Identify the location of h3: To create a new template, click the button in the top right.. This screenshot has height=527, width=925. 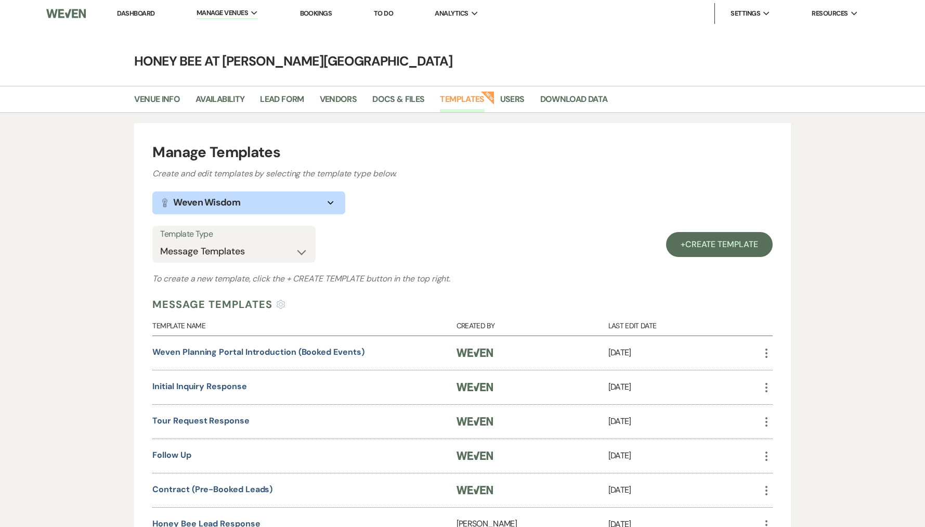
(462, 279).